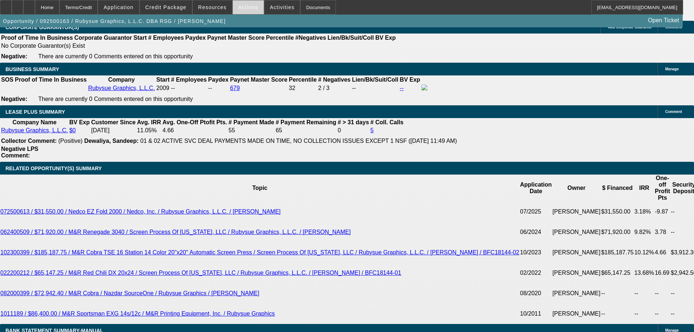  What do you see at coordinates (617, 252) in the screenshot?
I see `td: $185,187.75` at bounding box center [617, 252].